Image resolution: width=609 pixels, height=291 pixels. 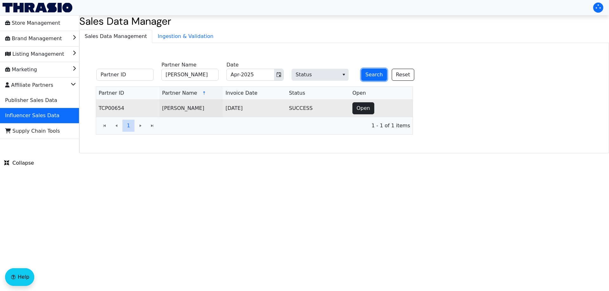 What do you see at coordinates (32, 116) in the screenshot?
I see `span: Influencer Sales Data` at bounding box center [32, 116].